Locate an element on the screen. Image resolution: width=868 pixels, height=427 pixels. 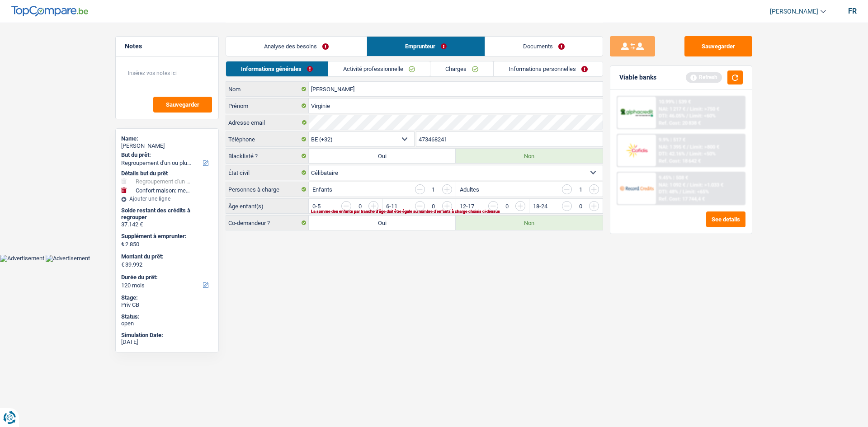
div: Stage: is located at coordinates (167, 298).